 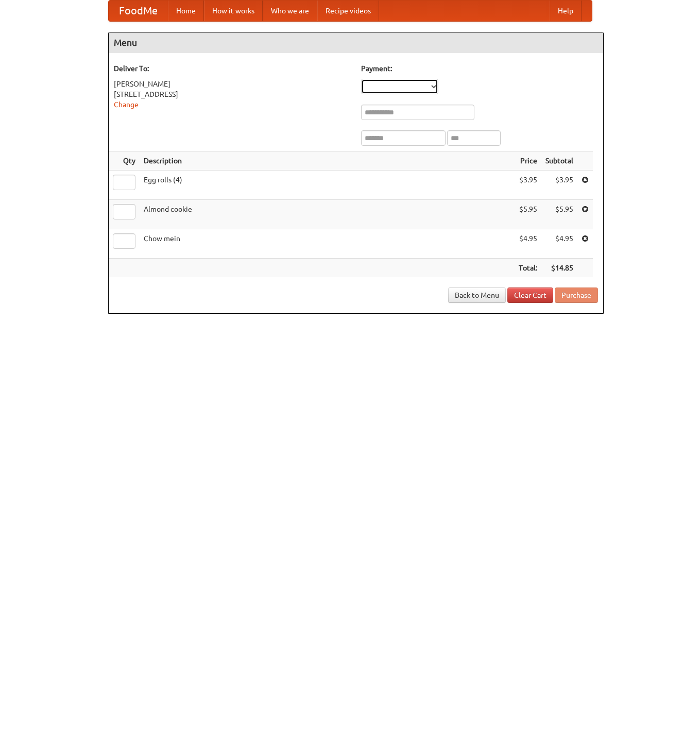 What do you see at coordinates (577, 295) in the screenshot?
I see `button: Purchase` at bounding box center [577, 295].